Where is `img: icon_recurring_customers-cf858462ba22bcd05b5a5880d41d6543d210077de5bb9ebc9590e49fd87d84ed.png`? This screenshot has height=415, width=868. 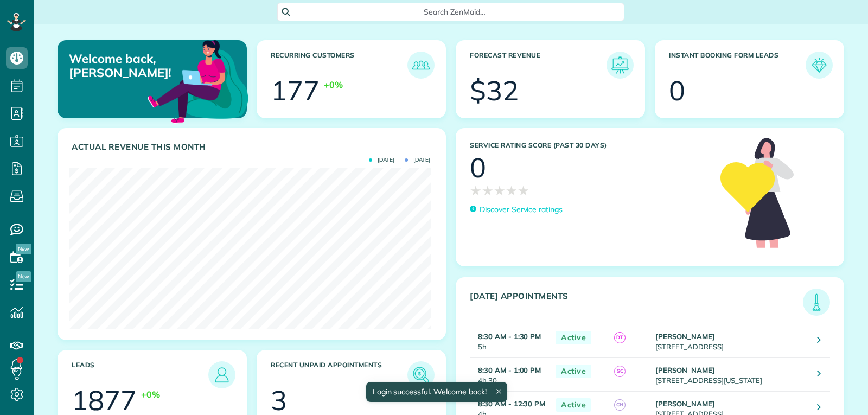 img: icon_recurring_customers-cf858462ba22bcd05b5a5880d41d6543d210077de5bb9ebc9590e49fd87d84ed.png is located at coordinates (421, 65).